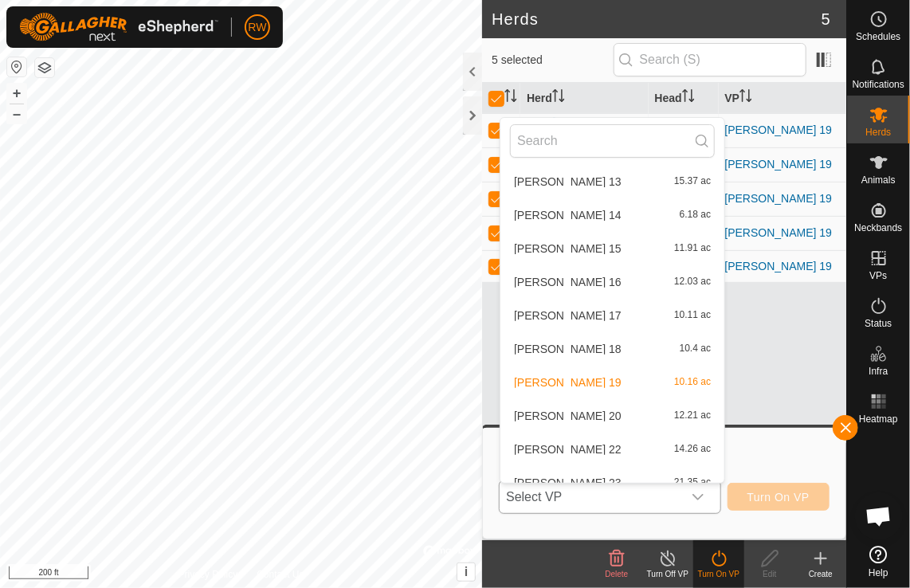 The height and width of the screenshot is (588, 910). Describe the element at coordinates (466, 571) in the screenshot. I see `span: i` at that location.